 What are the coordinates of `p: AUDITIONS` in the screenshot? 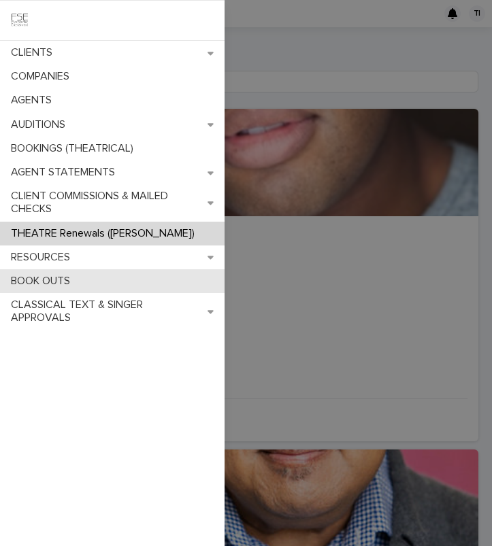 It's located at (41, 125).